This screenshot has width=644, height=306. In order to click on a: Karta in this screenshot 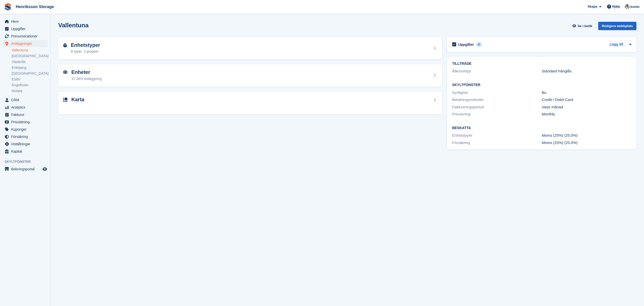, I will do `click(250, 103)`.